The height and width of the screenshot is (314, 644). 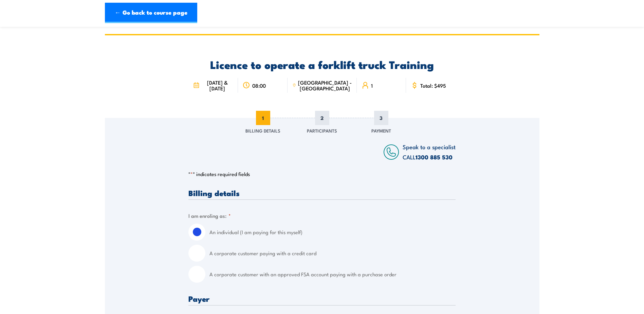 I want to click on legend: I am enroling as:, so click(x=210, y=215).